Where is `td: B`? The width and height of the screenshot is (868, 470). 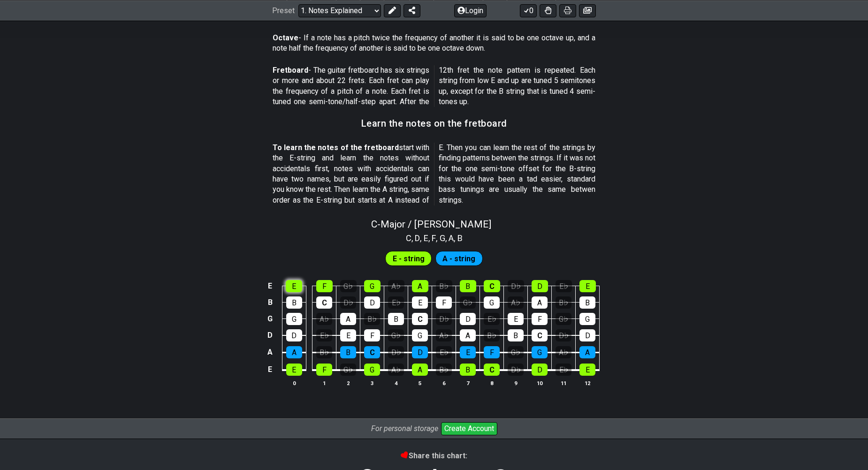
td: B is located at coordinates (270, 302).